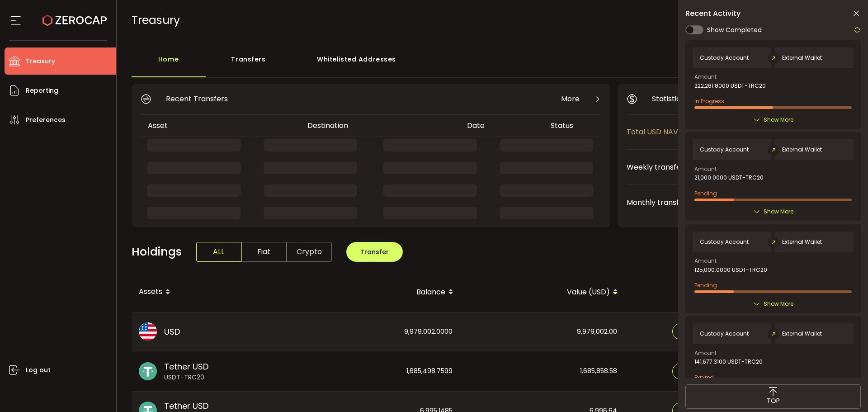  I want to click on span: Fiat, so click(264, 252).